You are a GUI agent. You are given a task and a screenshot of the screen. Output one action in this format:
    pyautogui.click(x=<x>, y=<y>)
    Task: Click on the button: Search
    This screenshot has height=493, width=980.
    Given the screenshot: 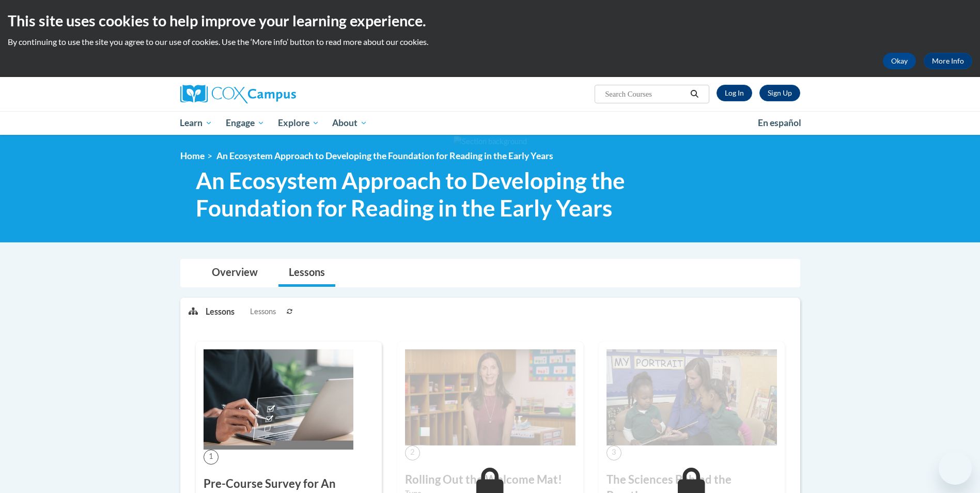 What is the action you would take?
    pyautogui.click(x=694, y=94)
    